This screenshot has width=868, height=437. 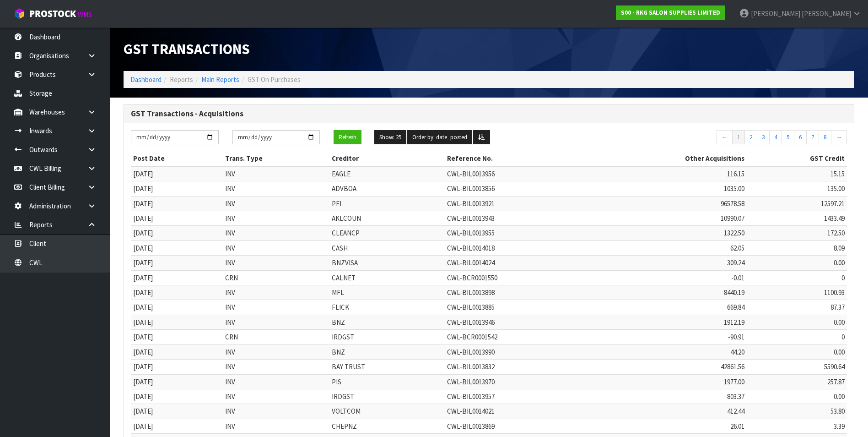 What do you see at coordinates (387, 173) in the screenshot?
I see `td: EAGLE` at bounding box center [387, 173].